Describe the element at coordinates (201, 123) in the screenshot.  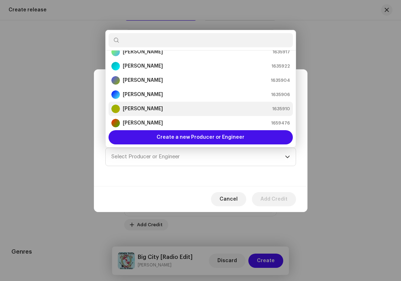
I see `li: Lee Rose` at that location.